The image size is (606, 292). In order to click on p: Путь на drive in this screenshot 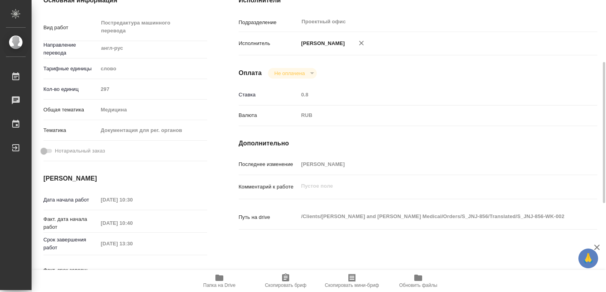, I will do `click(269, 217)`.